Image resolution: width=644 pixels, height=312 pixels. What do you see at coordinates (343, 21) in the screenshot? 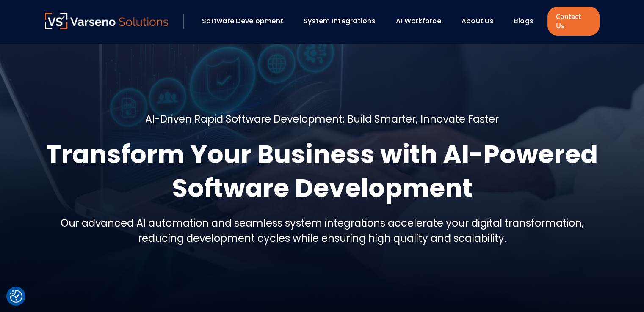
I see `div: System Integrations` at bounding box center [343, 21].